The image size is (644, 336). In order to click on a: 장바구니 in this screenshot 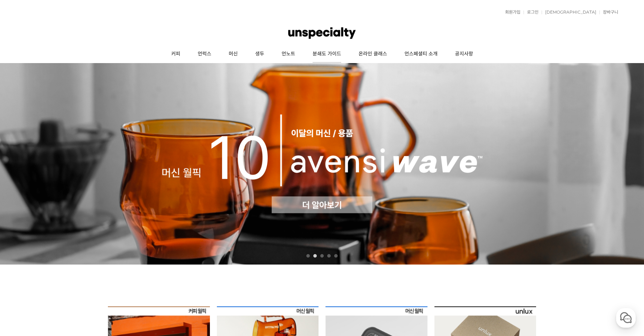, I will do `click(609, 12)`.